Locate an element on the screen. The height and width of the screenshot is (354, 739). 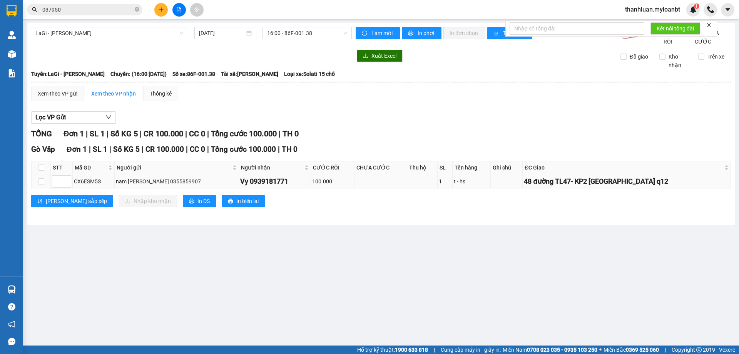
button: Kết nối tổng đài is located at coordinates (675, 28).